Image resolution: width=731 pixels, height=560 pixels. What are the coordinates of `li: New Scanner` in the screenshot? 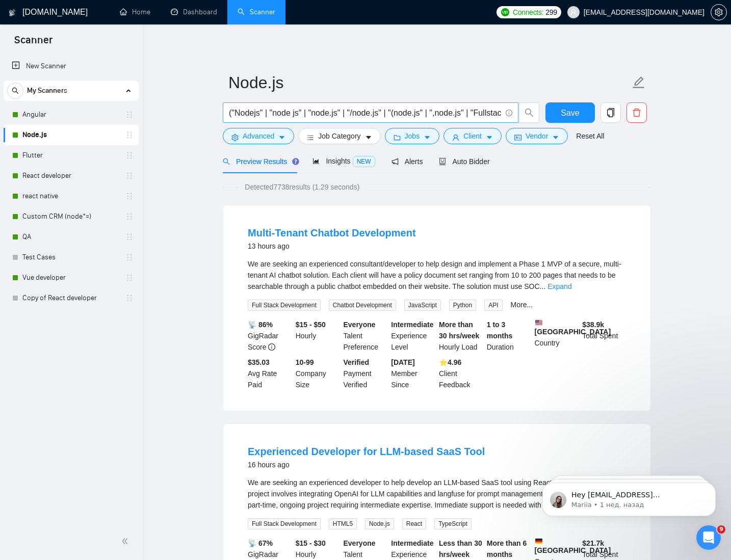 It's located at (71, 66).